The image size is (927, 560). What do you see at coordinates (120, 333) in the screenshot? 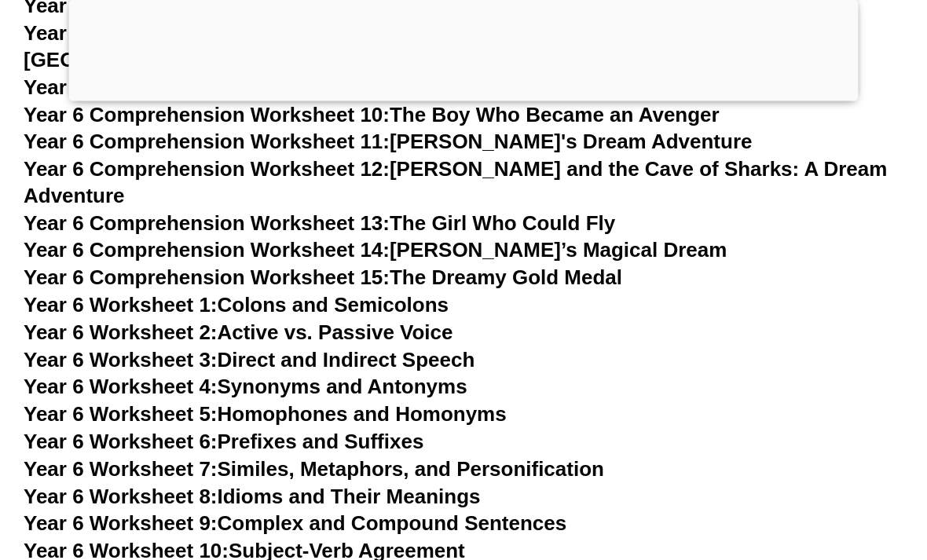
I see `span: Year 6 Worksheet 2:` at bounding box center [120, 333].